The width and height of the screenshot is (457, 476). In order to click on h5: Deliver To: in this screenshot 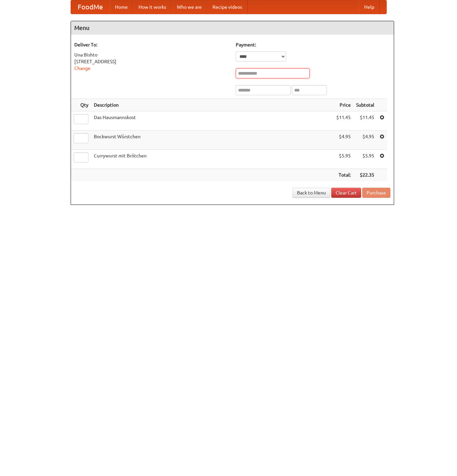, I will do `click(151, 45)`.